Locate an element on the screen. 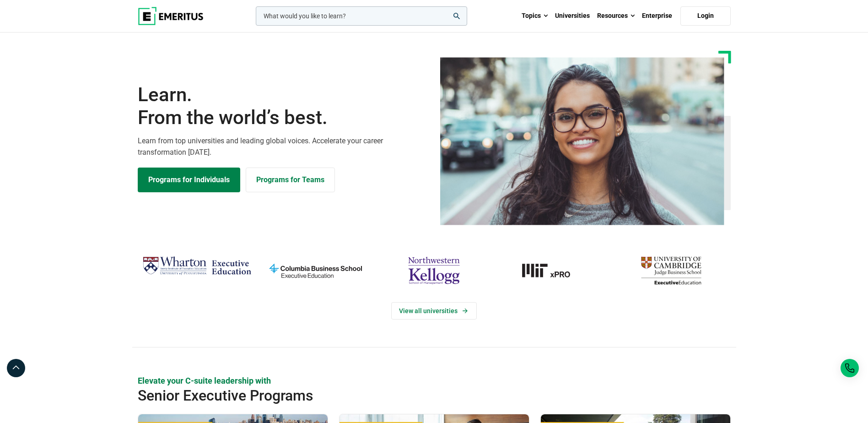 Image resolution: width=868 pixels, height=423 pixels. a: columbia-business-school is located at coordinates (316, 271).